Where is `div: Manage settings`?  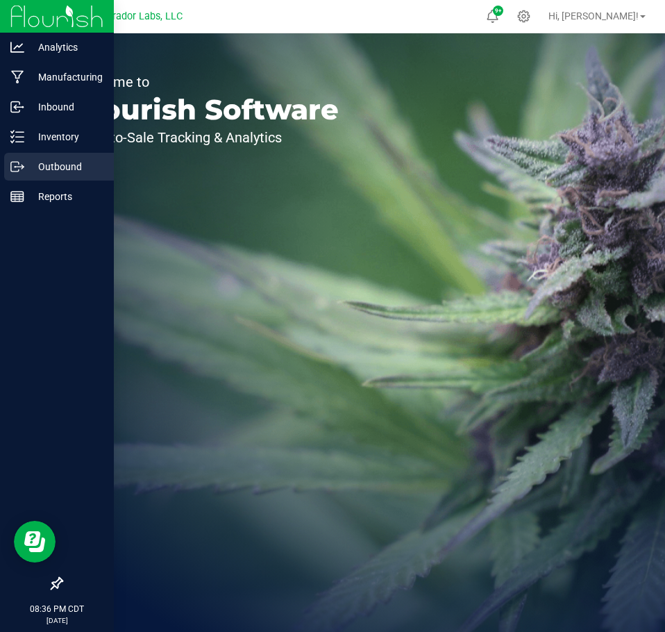
div: Manage settings is located at coordinates (523, 16).